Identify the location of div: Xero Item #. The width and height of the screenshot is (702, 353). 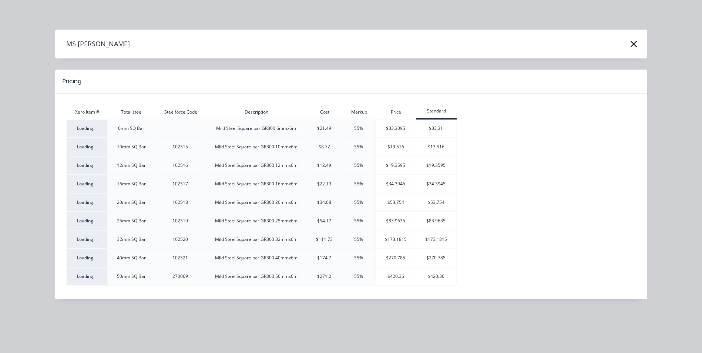
(87, 112).